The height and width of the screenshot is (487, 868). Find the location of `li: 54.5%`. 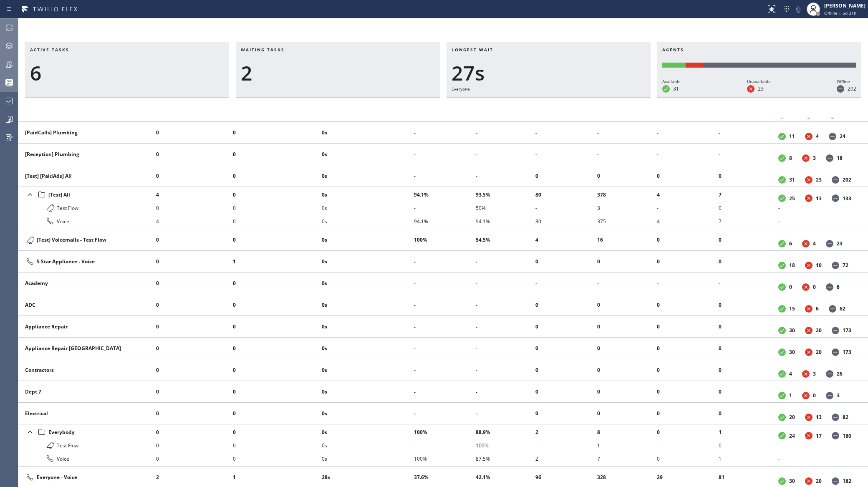

li: 54.5% is located at coordinates (505, 240).